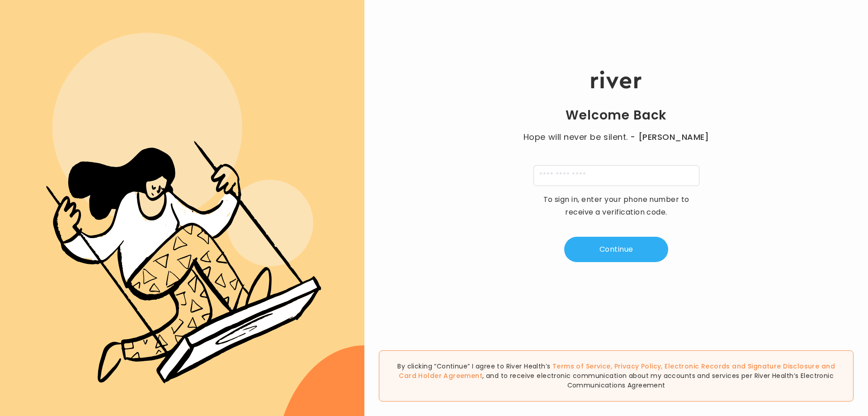 This screenshot has height=416, width=868. I want to click on p: Hope will never be silent., so click(616, 137).